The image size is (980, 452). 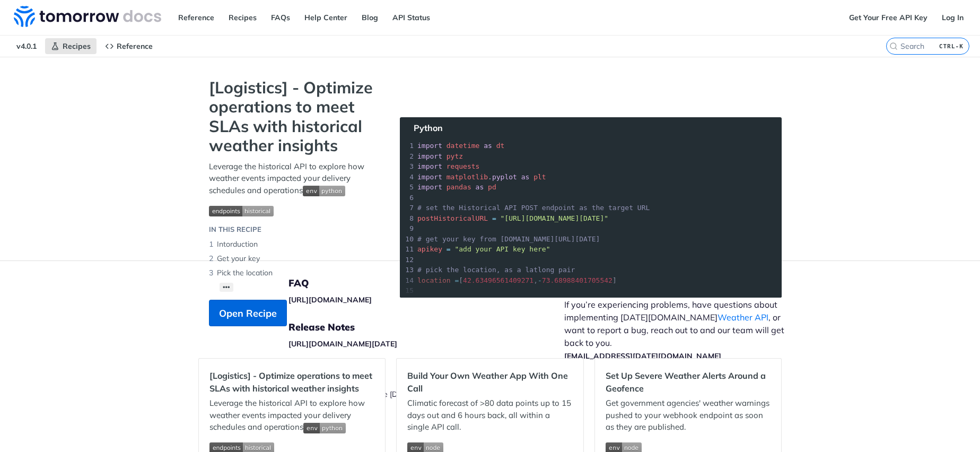 I want to click on a: Get Your Free API Key, so click(x=888, y=17).